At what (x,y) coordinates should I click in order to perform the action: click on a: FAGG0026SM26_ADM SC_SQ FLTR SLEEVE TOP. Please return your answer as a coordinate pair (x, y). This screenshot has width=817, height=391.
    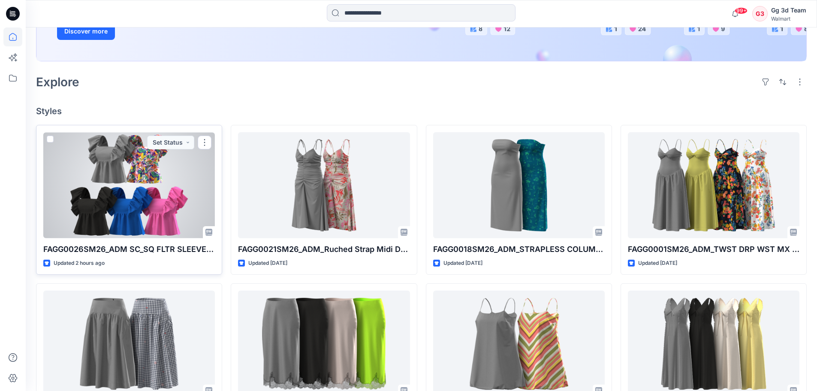
    Looking at the image, I should click on (129, 185).